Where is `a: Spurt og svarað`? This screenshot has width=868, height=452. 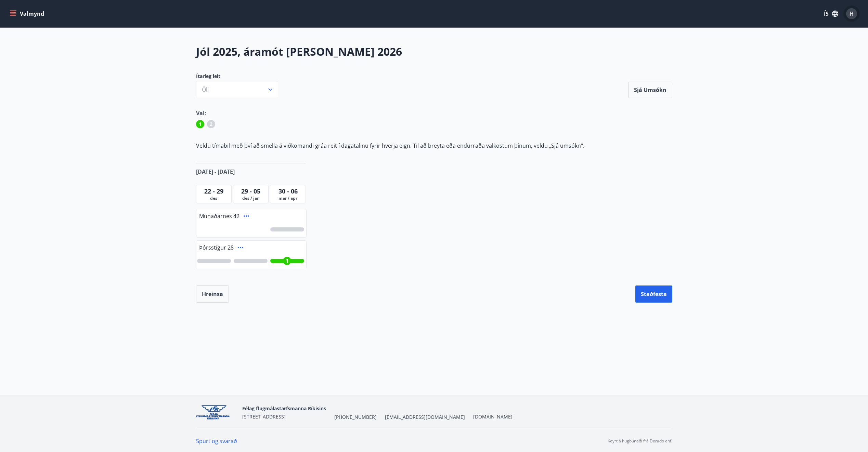
a: Spurt og svarað is located at coordinates (216, 441).